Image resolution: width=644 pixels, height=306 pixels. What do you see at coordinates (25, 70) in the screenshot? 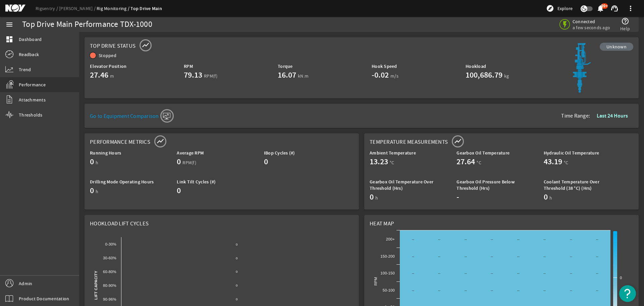
I see `span: Trend` at bounding box center [25, 70].